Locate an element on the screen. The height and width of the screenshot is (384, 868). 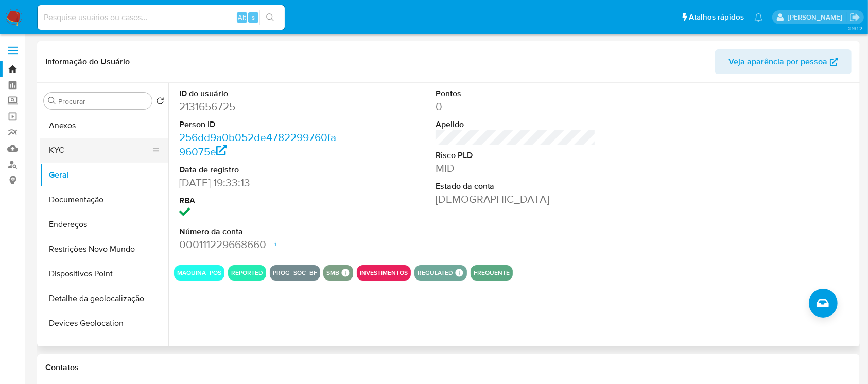
button: Veja aparência por pessoa is located at coordinates (783, 62).